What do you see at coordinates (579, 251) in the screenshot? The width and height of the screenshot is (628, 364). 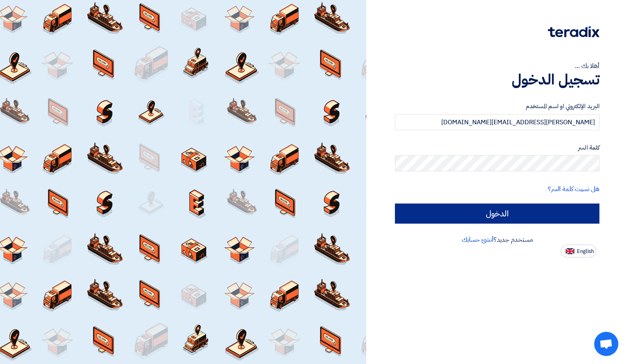 I see `button: English` at bounding box center [579, 251].